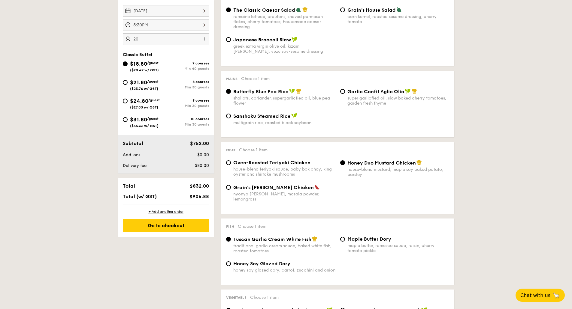 The image size is (572, 309). I want to click on span: $31.80, so click(138, 120).